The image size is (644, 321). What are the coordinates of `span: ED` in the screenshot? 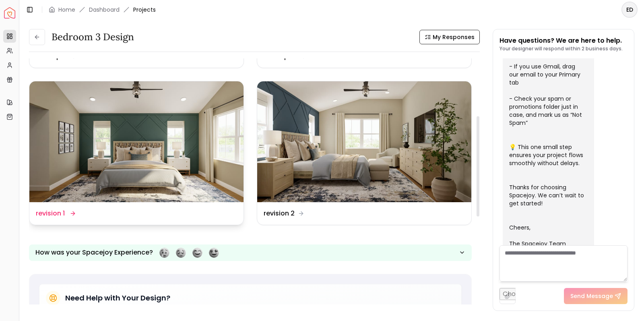 It's located at (630, 10).